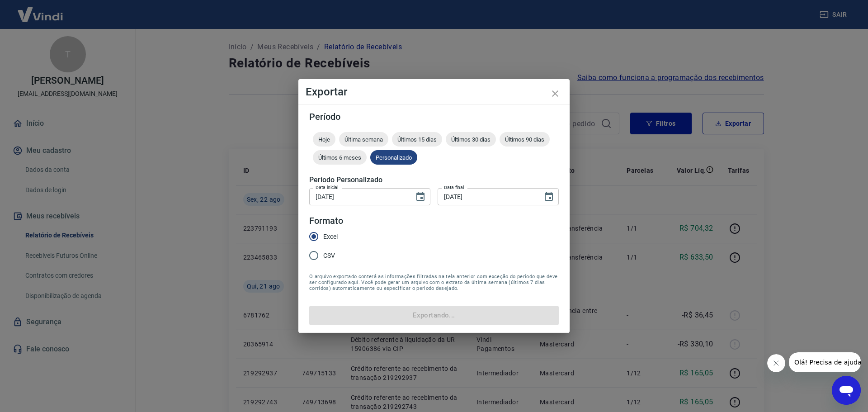 Image resolution: width=868 pixels, height=412 pixels. Describe the element at coordinates (394, 157) in the screenshot. I see `span: Personalizado` at that location.